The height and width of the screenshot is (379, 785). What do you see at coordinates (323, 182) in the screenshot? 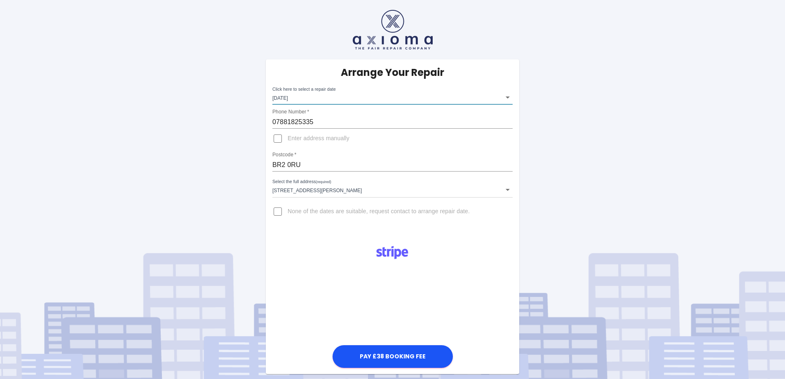
I see `small: (required)` at bounding box center [323, 182].